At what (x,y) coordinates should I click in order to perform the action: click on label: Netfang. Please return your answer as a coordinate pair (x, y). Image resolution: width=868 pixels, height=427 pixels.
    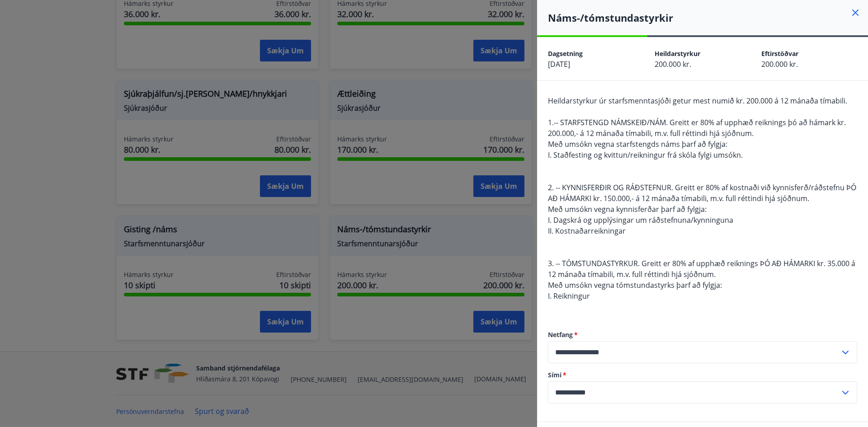
    Looking at the image, I should click on (703, 335).